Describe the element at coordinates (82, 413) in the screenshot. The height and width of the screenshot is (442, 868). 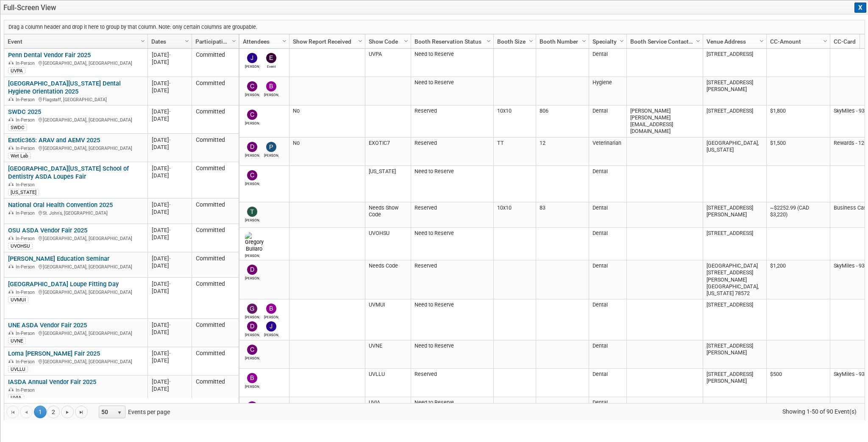
I see `span: Go to the last page` at that location.